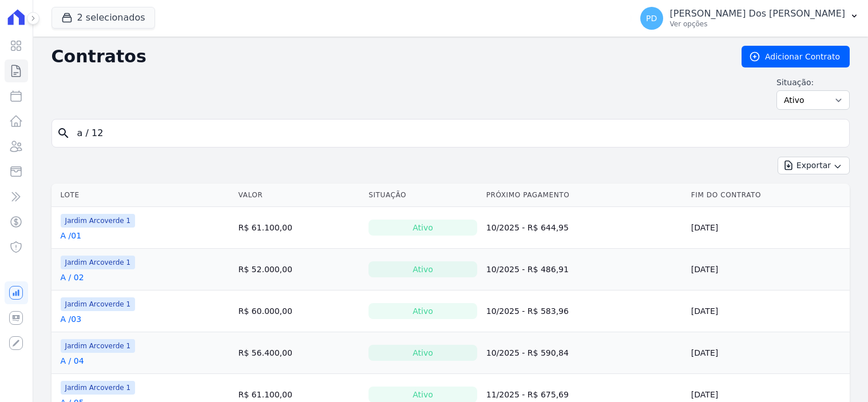  Describe the element at coordinates (299, 353) in the screenshot. I see `td: R$ 56.400,00` at that location.